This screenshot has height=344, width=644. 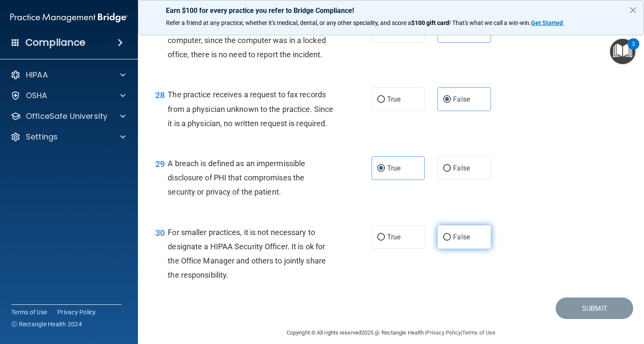 I want to click on span: 29, so click(x=160, y=164).